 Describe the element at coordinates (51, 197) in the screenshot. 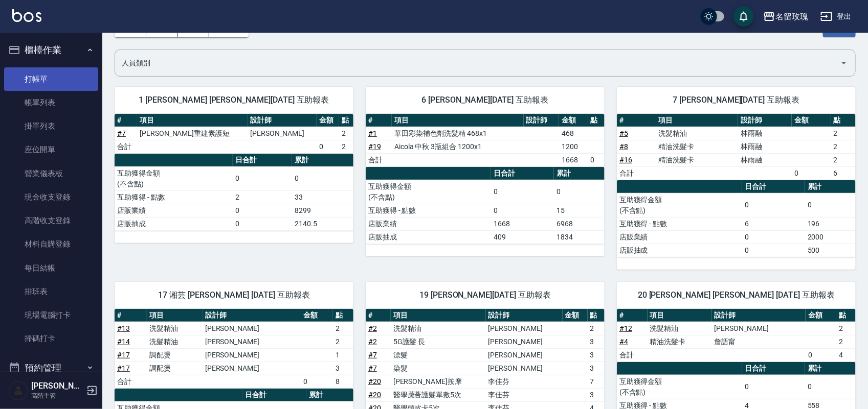

I see `a: 現金收支登錄` at that location.